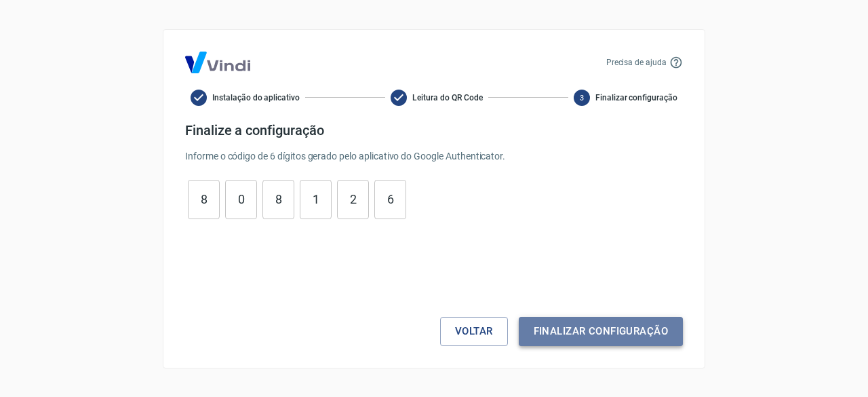 Image resolution: width=868 pixels, height=397 pixels. Describe the element at coordinates (434, 156) in the screenshot. I see `p: Informe o código de 6 dígitos gerado pelo aplicativo do Google Authenticator.` at that location.